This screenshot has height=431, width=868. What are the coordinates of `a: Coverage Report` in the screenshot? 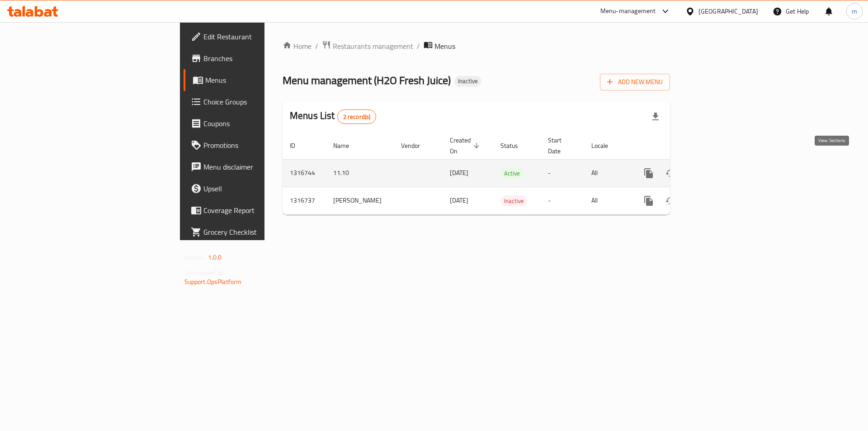 It's located at (254, 211).